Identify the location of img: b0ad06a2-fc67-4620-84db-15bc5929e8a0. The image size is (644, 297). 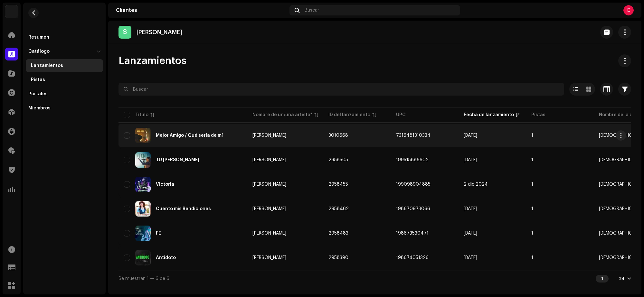
(11, 11).